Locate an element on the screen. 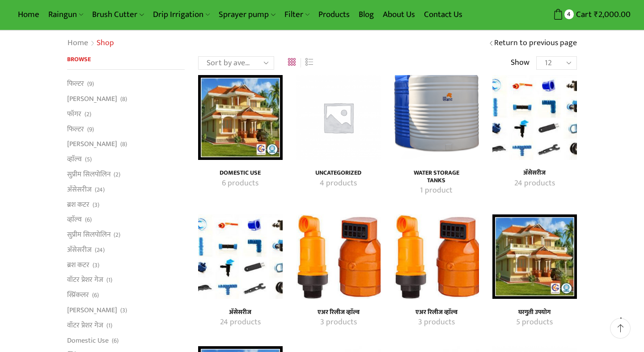  mark: 24 products is located at coordinates (240, 322).